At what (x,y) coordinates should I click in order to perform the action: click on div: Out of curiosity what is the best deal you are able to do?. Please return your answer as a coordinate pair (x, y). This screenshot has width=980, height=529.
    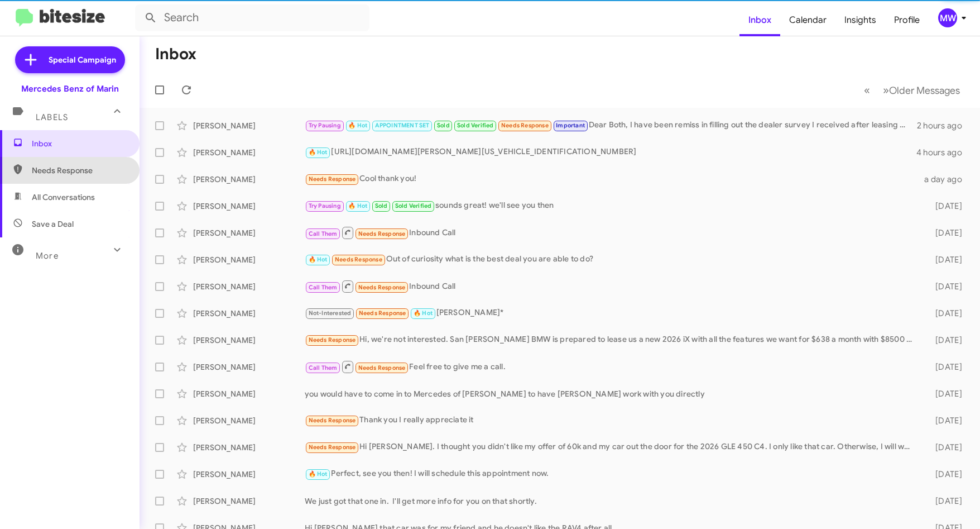
    Looking at the image, I should click on (612, 259).